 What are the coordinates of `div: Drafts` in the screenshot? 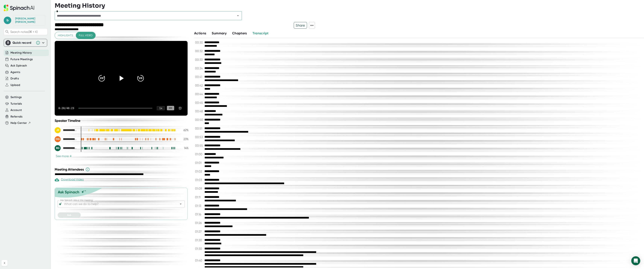 It's located at (14, 78).